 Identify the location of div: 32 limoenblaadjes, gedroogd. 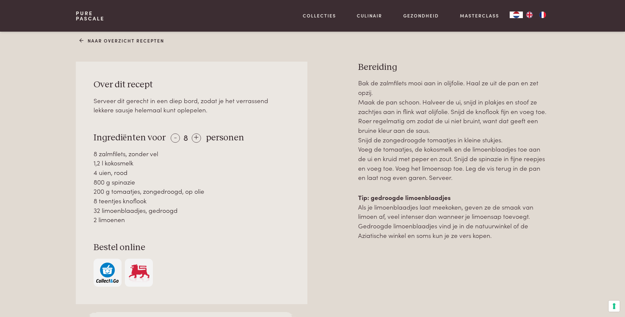
(192, 210).